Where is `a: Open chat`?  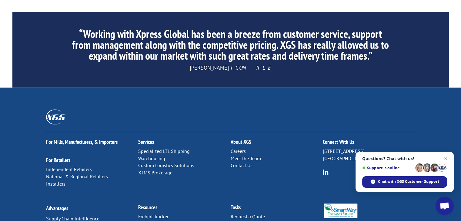 a: Open chat is located at coordinates (444, 206).